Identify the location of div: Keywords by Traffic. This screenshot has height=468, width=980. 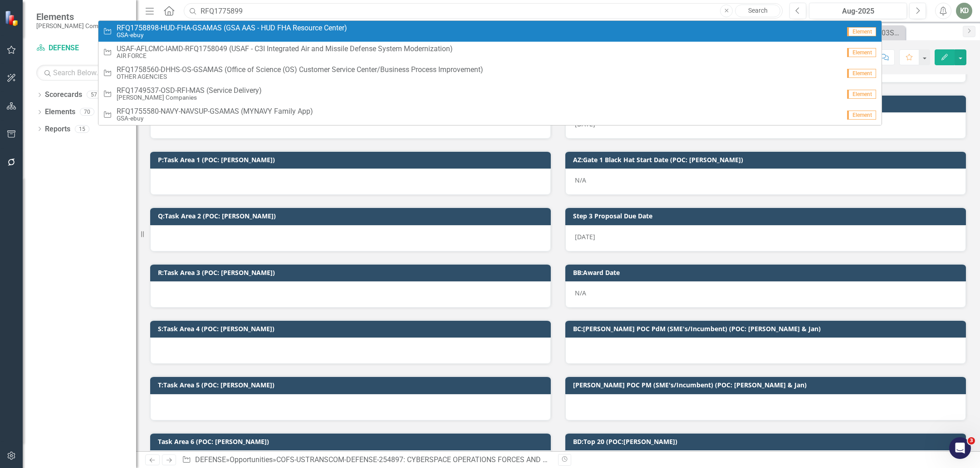
(127, 56).